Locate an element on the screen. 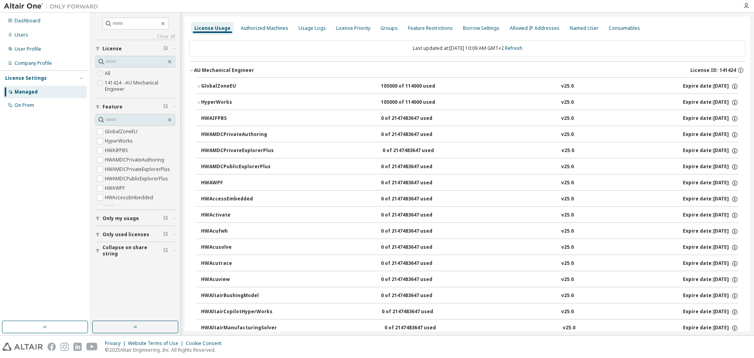 The width and height of the screenshot is (754, 358). label: All is located at coordinates (108, 73).